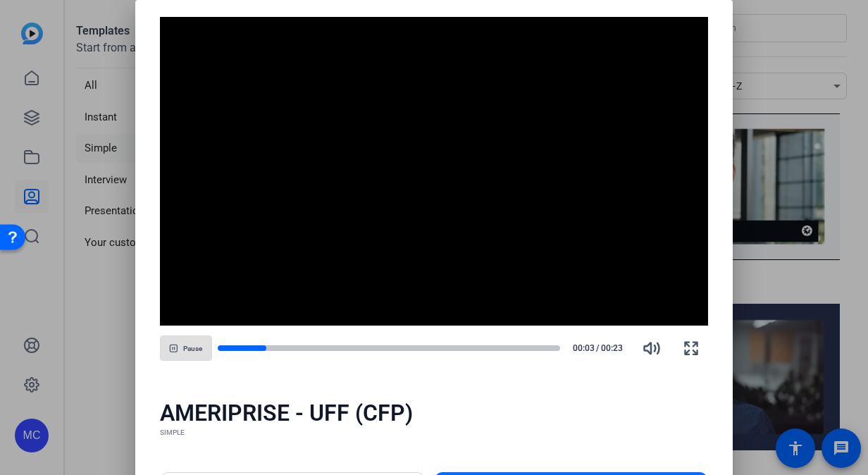  What do you see at coordinates (434, 413) in the screenshot?
I see `div: AMERIPRISE - UFF (CFP)` at bounding box center [434, 413].